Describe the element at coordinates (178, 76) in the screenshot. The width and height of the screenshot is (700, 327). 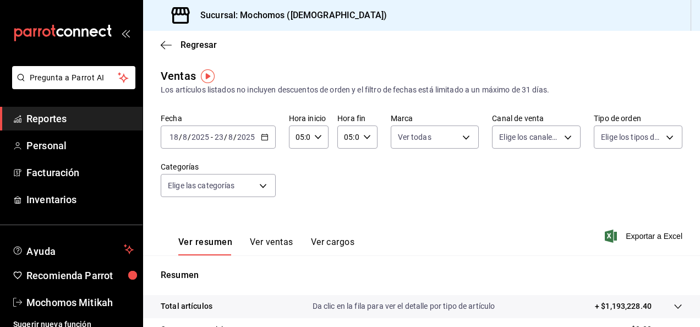
I see `div: Ventas` at that location.